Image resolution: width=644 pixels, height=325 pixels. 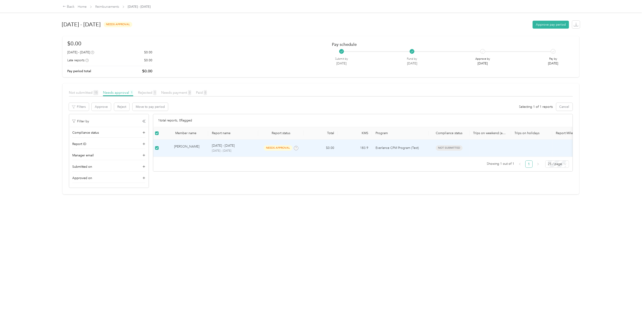 What do you see at coordinates (538, 164) in the screenshot?
I see `li: Next Page` at bounding box center [538, 164].